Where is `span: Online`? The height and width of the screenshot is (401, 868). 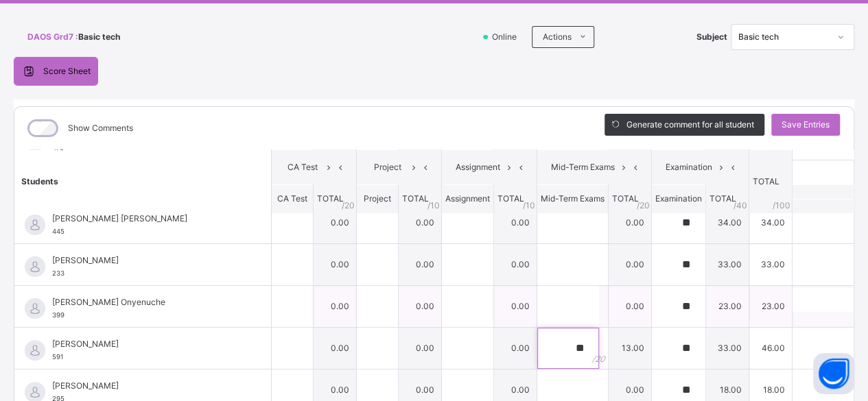 span: Online is located at coordinates (508, 37).